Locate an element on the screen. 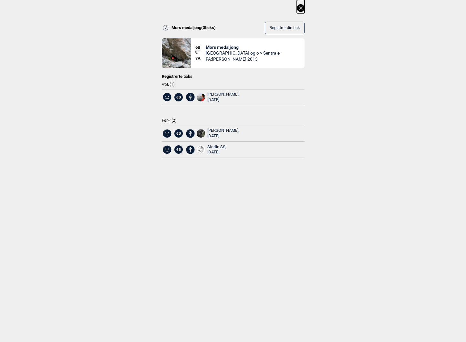 The height and width of the screenshot is (342, 466). div: Startin SS, is located at coordinates (217, 150).